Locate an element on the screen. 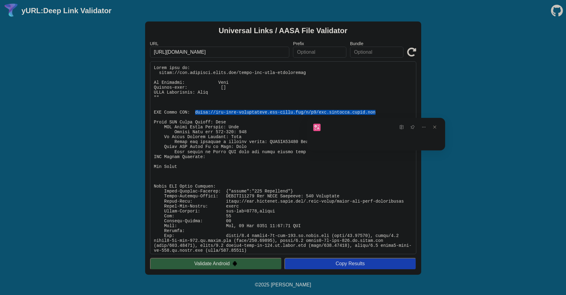 This screenshot has height=295, width=566. h2: Universal Links / AASA File Validator is located at coordinates (283, 31).